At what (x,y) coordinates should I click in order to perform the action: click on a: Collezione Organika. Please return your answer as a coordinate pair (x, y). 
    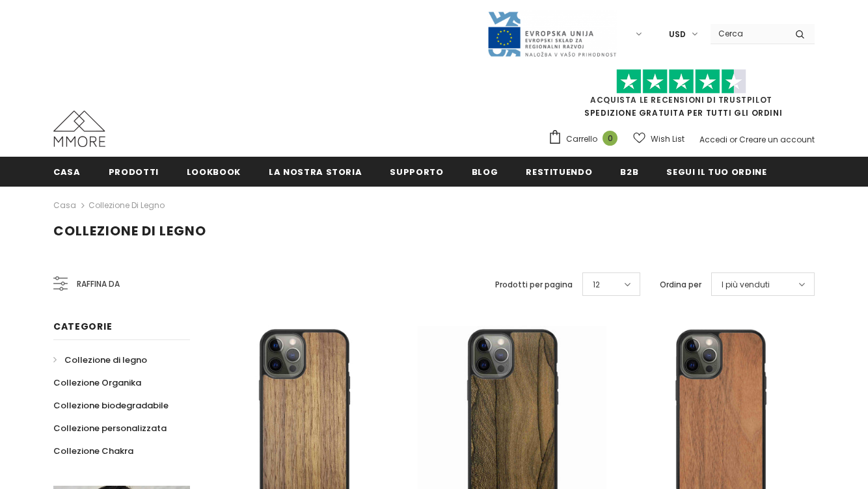
    Looking at the image, I should click on (97, 382).